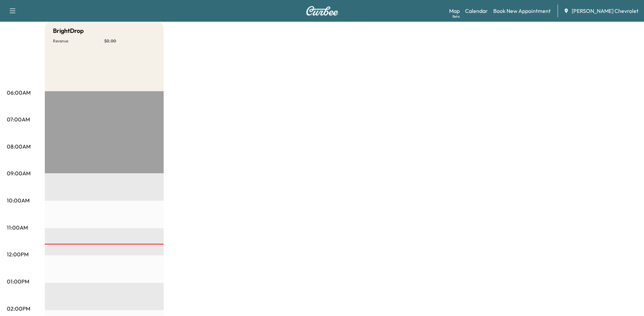 The height and width of the screenshot is (316, 644). Describe the element at coordinates (18, 281) in the screenshot. I see `p: 01:00PM` at that location.